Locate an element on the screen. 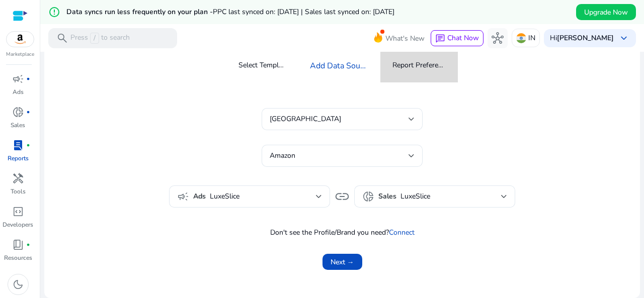  span: search is located at coordinates (62, 38).